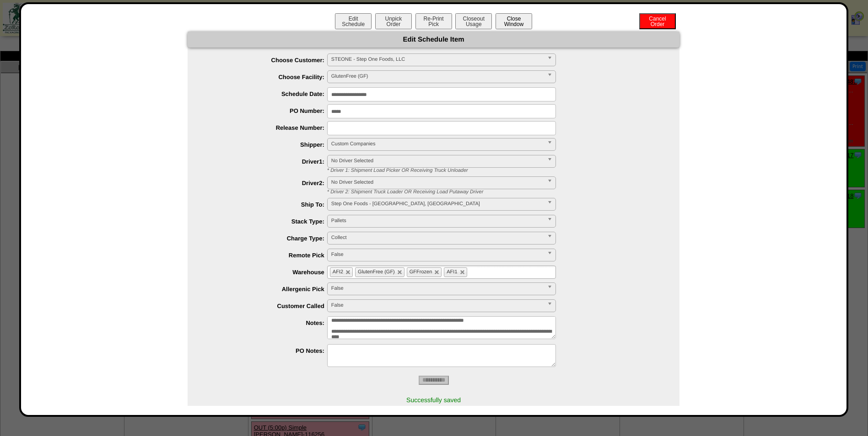  Describe the element at coordinates (437, 221) in the screenshot. I see `span: Pallets` at that location.